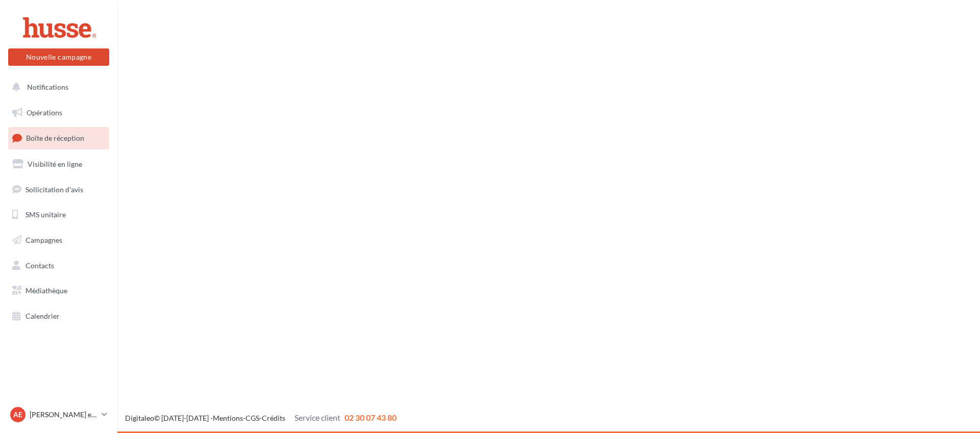 This screenshot has width=980, height=433. I want to click on a: Visibilité en ligne, so click(58, 165).